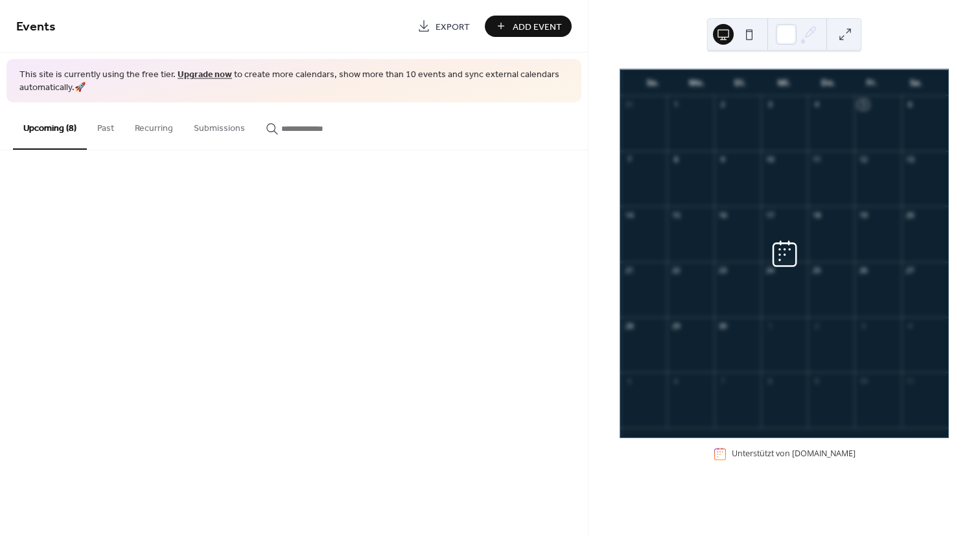 Image resolution: width=980 pixels, height=536 pixels. Describe the element at coordinates (696, 83) in the screenshot. I see `div: Mo.` at that location.